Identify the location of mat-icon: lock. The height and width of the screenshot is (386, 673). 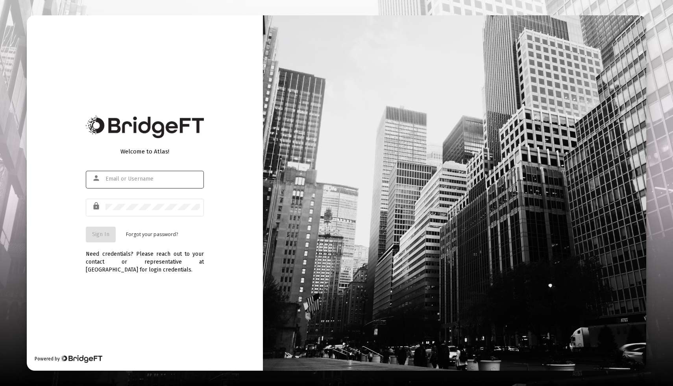
(97, 206).